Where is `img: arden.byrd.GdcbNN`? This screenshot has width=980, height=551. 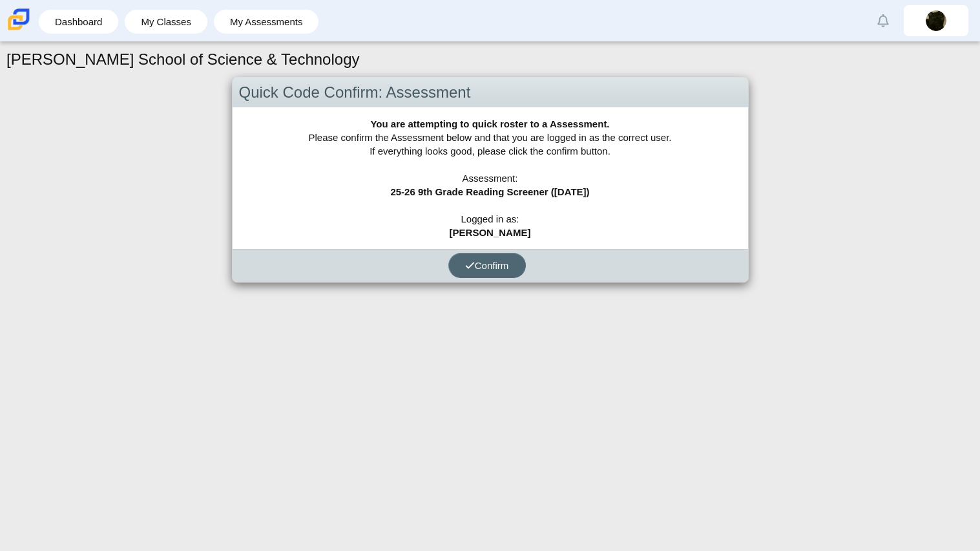
img: arden.byrd.GdcbNN is located at coordinates (936, 20).